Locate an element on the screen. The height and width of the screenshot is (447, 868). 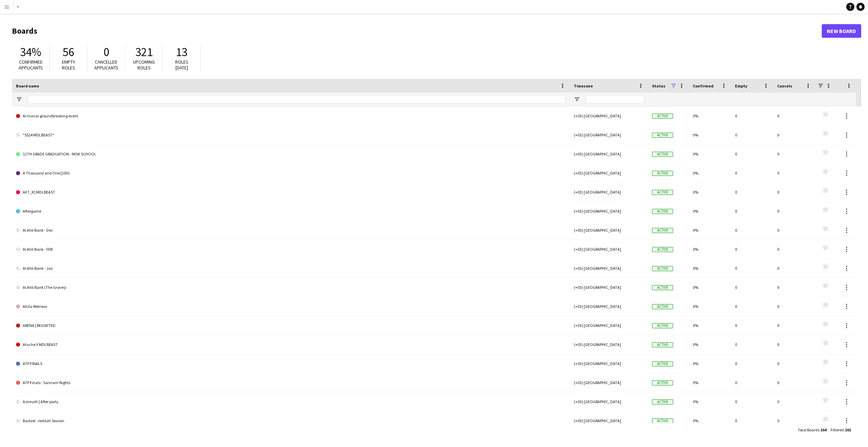
span: 164 is located at coordinates (823, 430).